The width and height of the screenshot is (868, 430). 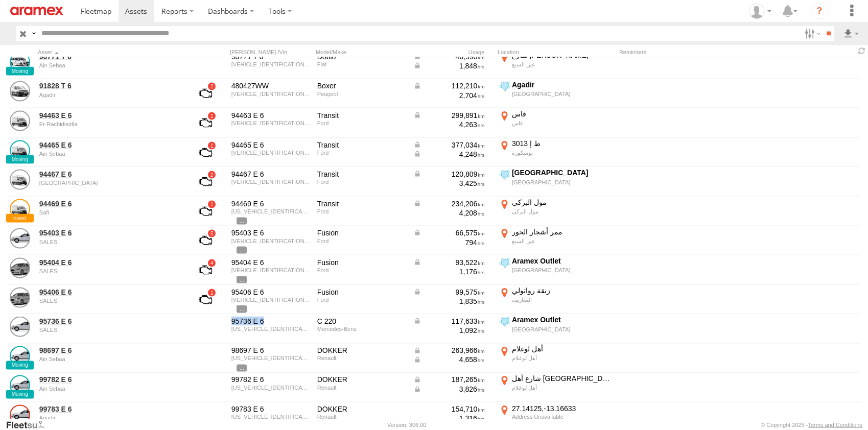 What do you see at coordinates (362, 233) in the screenshot?
I see `div: Fusion` at bounding box center [362, 233].